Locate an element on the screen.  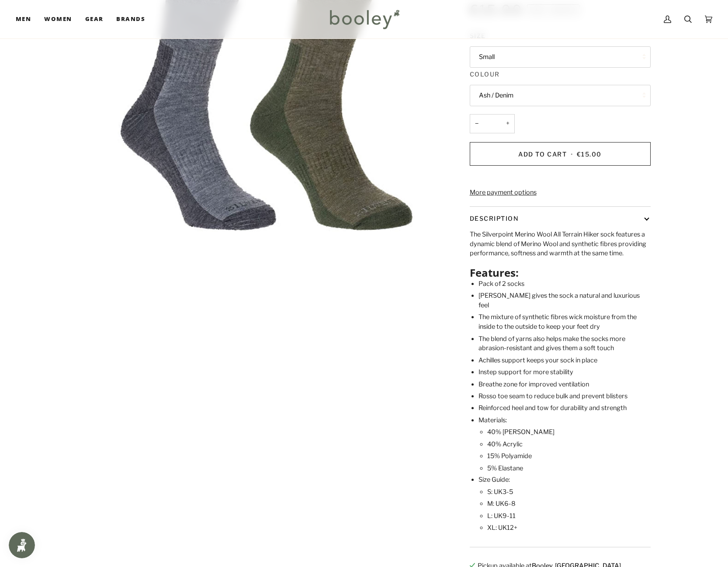
span: Gear is located at coordinates (94, 19).